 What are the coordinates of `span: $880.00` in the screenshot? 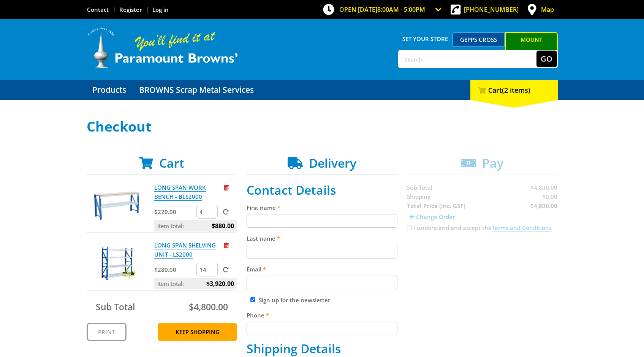 It's located at (223, 226).